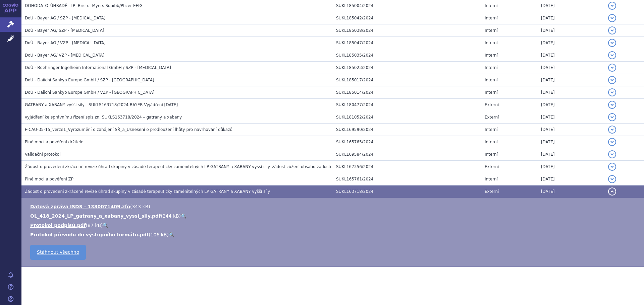 The height and width of the screenshot is (305, 644). Describe the element at coordinates (407, 167) in the screenshot. I see `td: SUKL167356/2024` at that location.